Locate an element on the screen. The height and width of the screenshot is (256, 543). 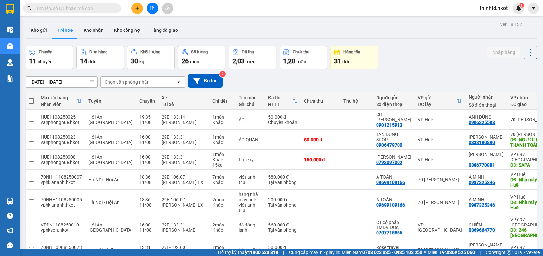
span: kg is located at coordinates (142, 62).